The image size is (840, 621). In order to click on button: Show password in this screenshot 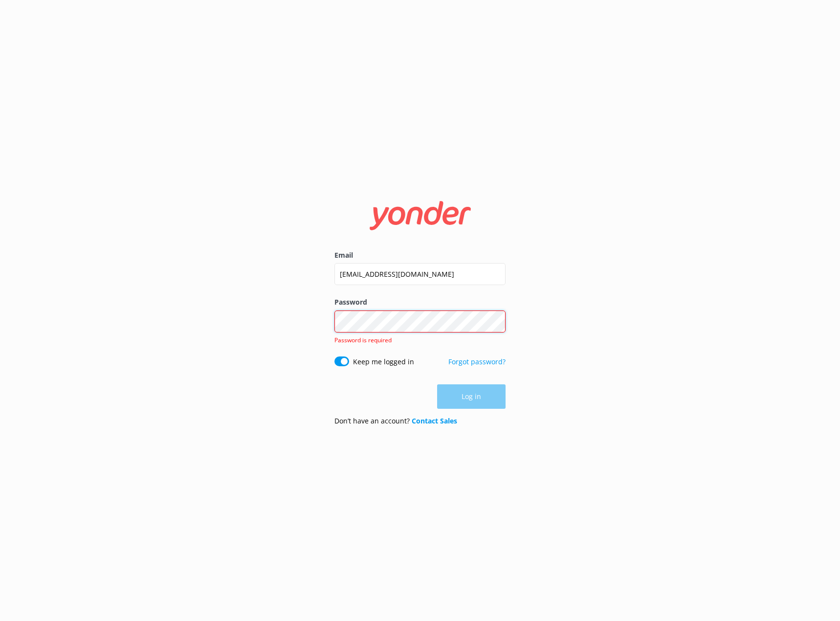, I will do `click(496, 321)`.